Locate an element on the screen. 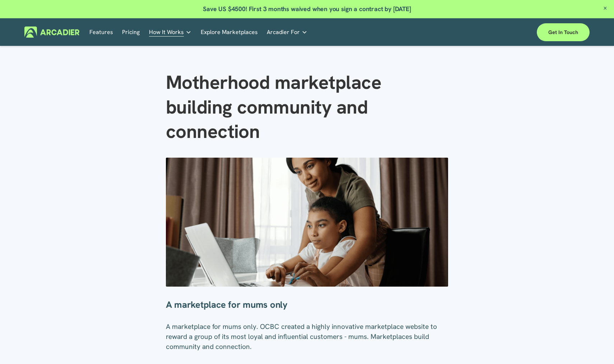 The height and width of the screenshot is (364, 614). a: Features is located at coordinates (102, 32).